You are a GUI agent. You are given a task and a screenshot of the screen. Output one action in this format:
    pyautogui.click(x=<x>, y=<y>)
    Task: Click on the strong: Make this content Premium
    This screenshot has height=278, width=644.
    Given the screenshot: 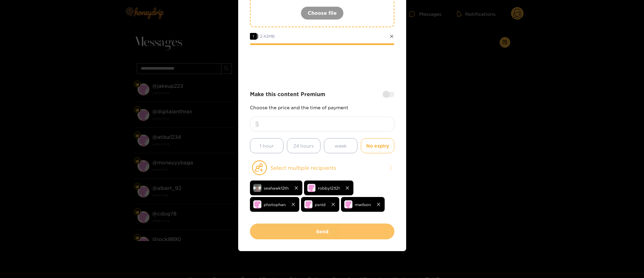 What is the action you would take?
    pyautogui.click(x=288, y=94)
    